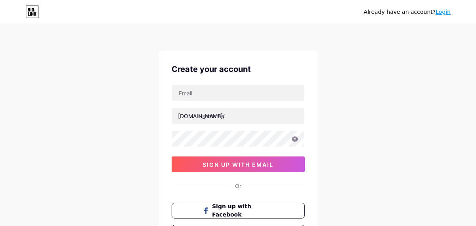  I want to click on input: Email, so click(238, 93).